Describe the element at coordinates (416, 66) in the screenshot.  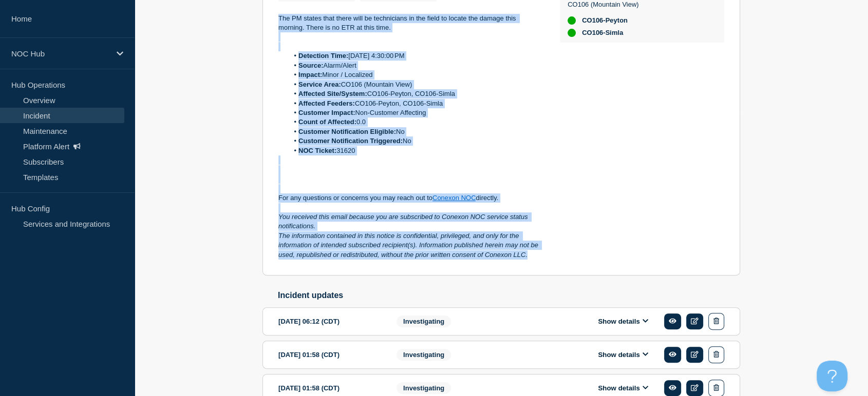
I see `li: Alarm/Alert` at that location.